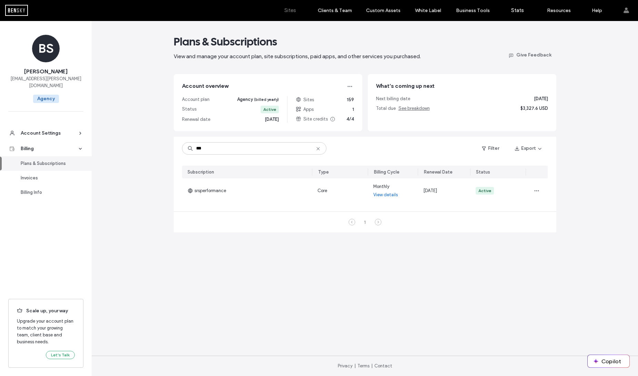 The height and width of the screenshot is (376, 638). Describe the element at coordinates (473, 10) in the screenshot. I see `label: Business Tools` at that location.